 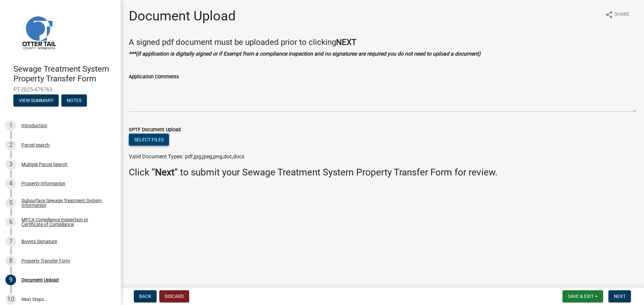 What do you see at coordinates (153, 77) in the screenshot?
I see `label: Application Comments` at bounding box center [153, 77].